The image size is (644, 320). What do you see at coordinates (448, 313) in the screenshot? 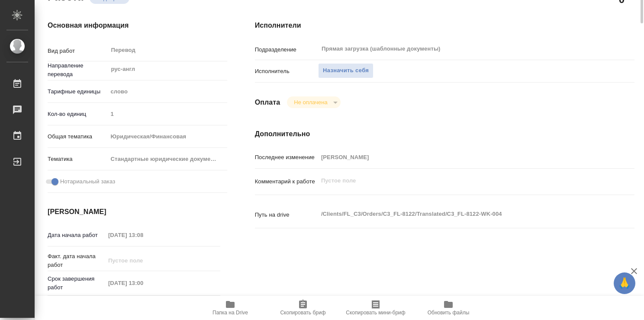
I see `span: Обновить файлы` at bounding box center [448, 313].